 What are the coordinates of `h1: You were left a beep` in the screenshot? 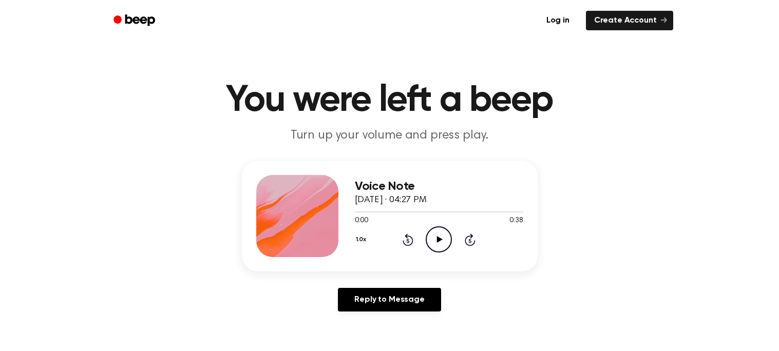 It's located at (390, 101).